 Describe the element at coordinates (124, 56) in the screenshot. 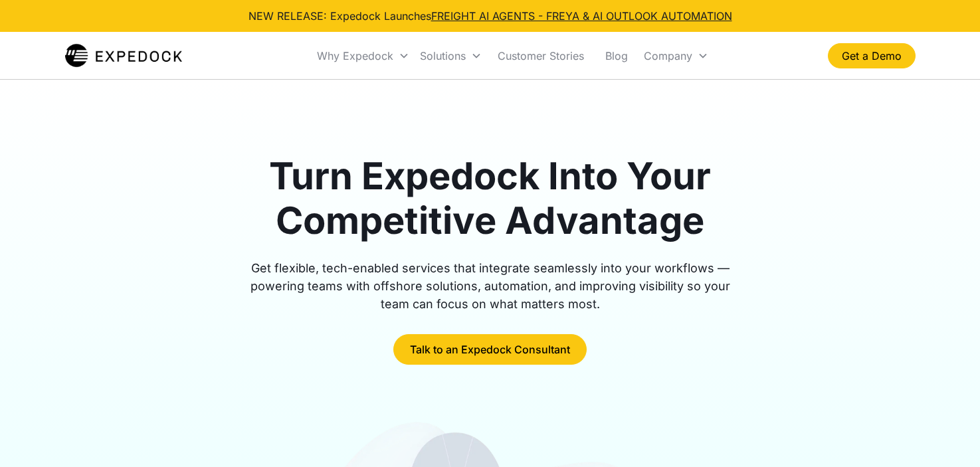

I see `a: home` at that location.